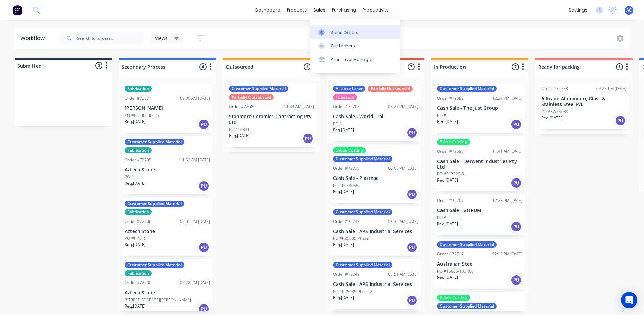 The width and height of the screenshot is (644, 315). What do you see at coordinates (454, 298) in the screenshot?
I see `div: 5 Axis Cutting` at bounding box center [454, 298].